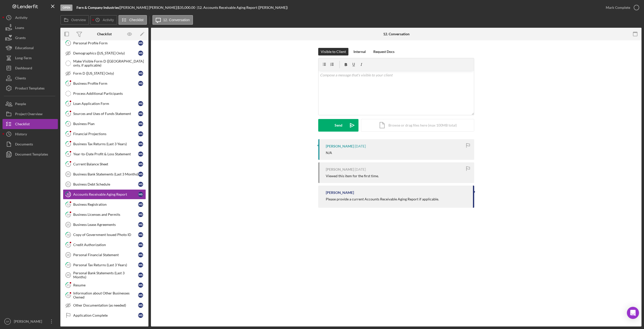 The width and height of the screenshot is (644, 329). What do you see at coordinates (329, 153) in the screenshot?
I see `div: N/A` at bounding box center [329, 153].